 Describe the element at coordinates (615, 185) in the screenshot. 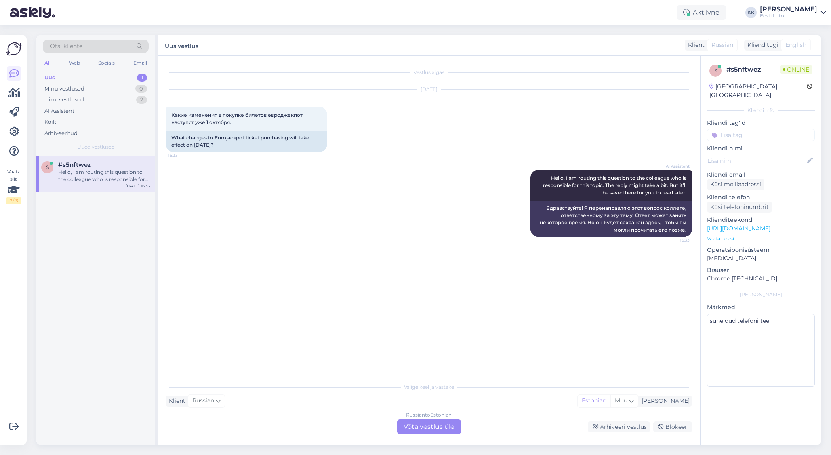

I see `span: Hello, I am routing this question to the colleague who is responsible for this topic. The reply m...` at that location.